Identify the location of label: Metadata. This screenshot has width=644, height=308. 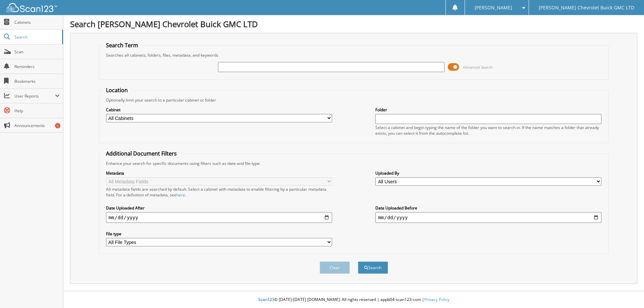
(219, 173).